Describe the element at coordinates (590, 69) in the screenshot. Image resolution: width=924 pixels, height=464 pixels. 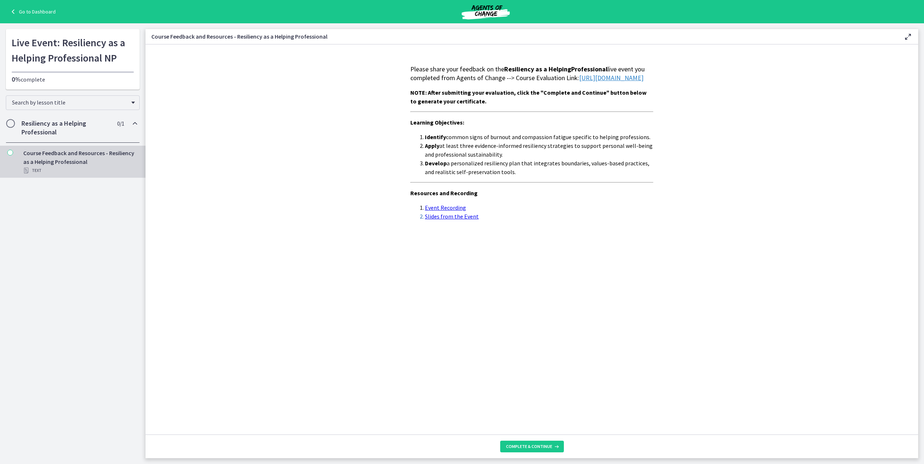
I see `strong: Professional` at that location.